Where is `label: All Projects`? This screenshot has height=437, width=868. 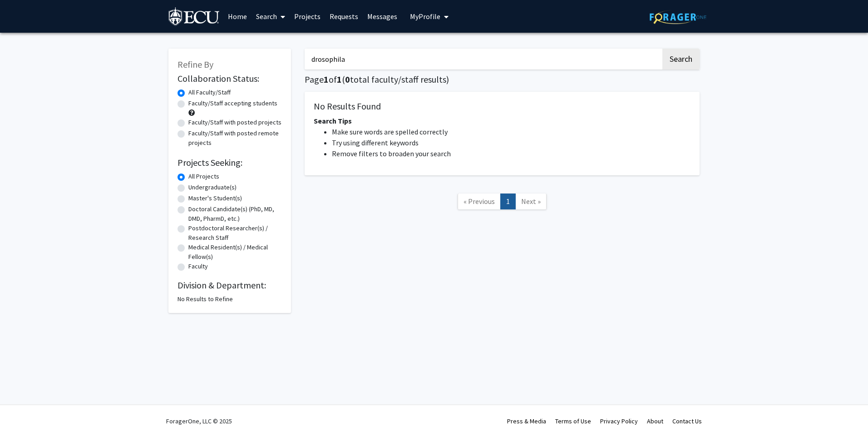
label: All Projects is located at coordinates (204, 176).